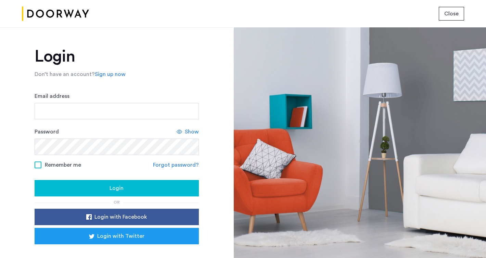 The height and width of the screenshot is (258, 486). I want to click on label: Email address, so click(52, 96).